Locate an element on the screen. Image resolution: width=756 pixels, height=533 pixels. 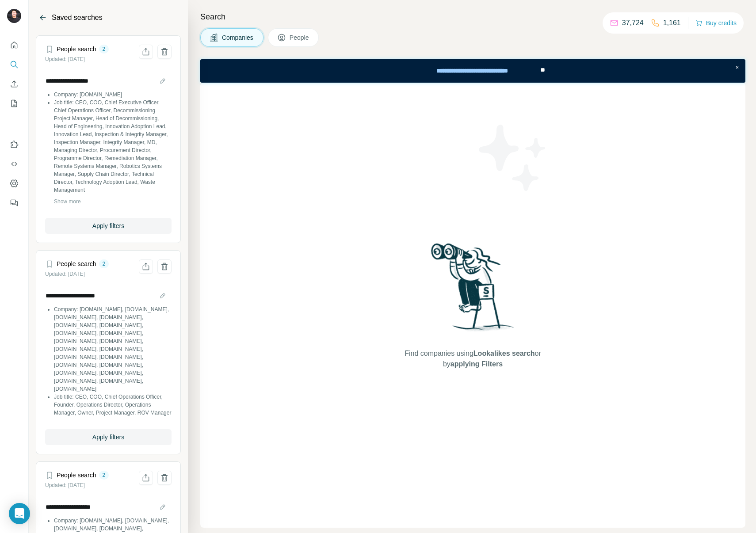
button: Quick start is located at coordinates (14, 45).